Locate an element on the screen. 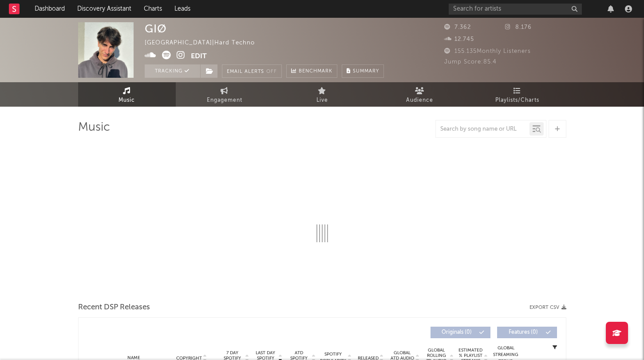  span: 155.135 Monthly Listeners is located at coordinates (487, 51).